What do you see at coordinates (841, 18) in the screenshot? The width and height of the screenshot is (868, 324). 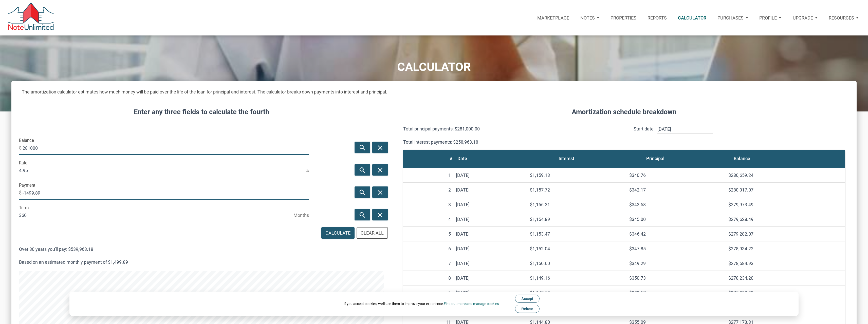 I see `p: Resources` at bounding box center [841, 18].